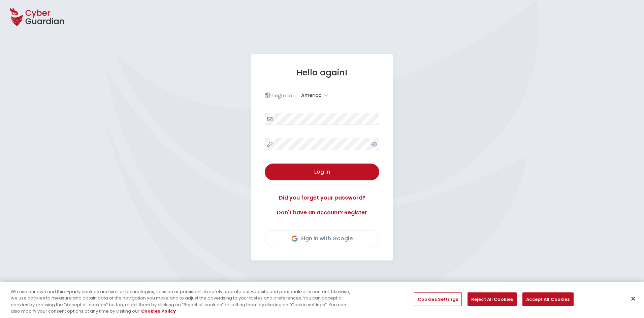  I want to click on button: Close, so click(633, 298).